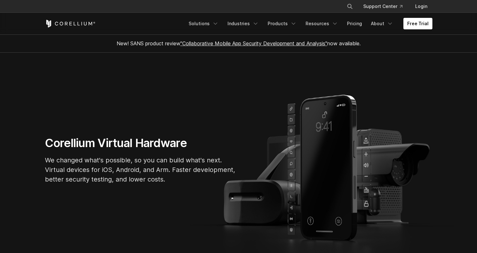 The height and width of the screenshot is (253, 477). Describe the element at coordinates (383, 6) in the screenshot. I see `a: Support Center` at that location.